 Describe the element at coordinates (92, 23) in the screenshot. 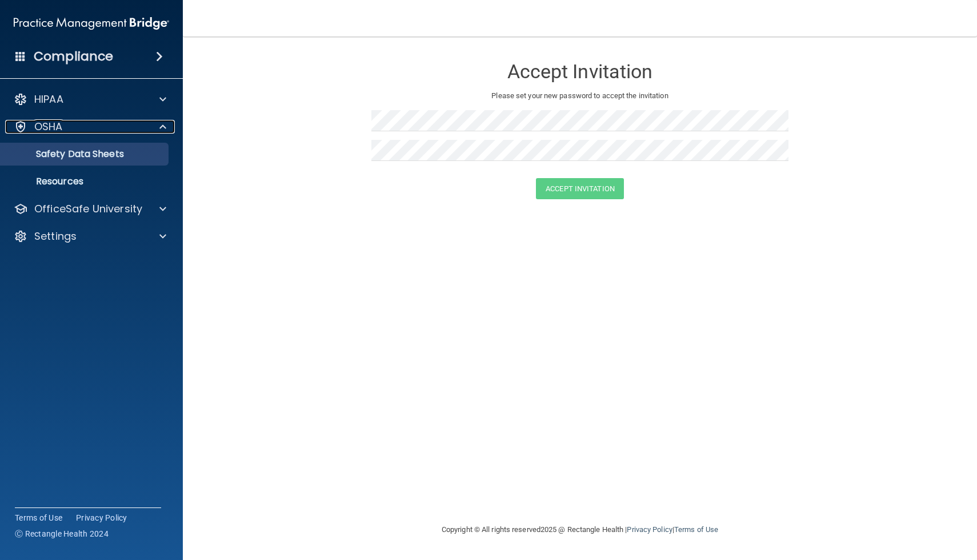

I see `img: PMB logo` at that location.